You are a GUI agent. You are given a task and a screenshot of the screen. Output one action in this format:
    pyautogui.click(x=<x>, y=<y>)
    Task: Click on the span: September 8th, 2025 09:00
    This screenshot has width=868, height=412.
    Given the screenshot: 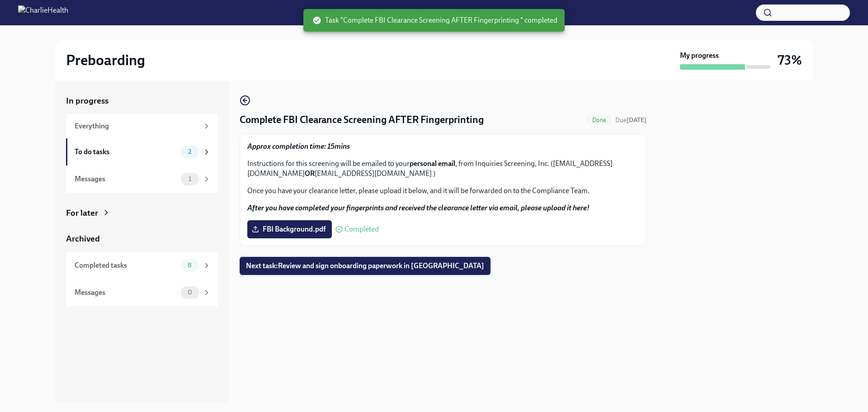 What is the action you would take?
    pyautogui.click(x=631, y=120)
    